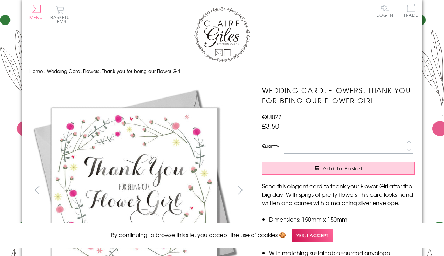 The width and height of the screenshot is (444, 256). Describe the element at coordinates (338, 168) in the screenshot. I see `button: Add to Basket` at that location.